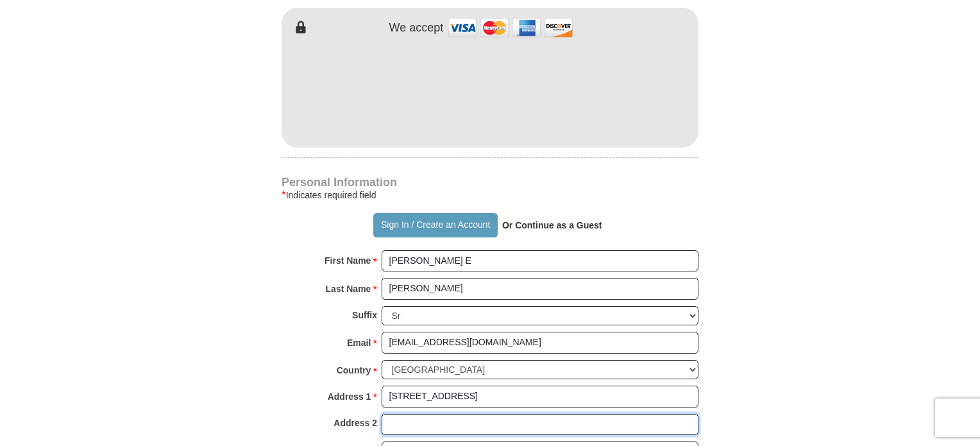  What do you see at coordinates (348, 288) in the screenshot?
I see `strong: Last Name` at bounding box center [348, 288].